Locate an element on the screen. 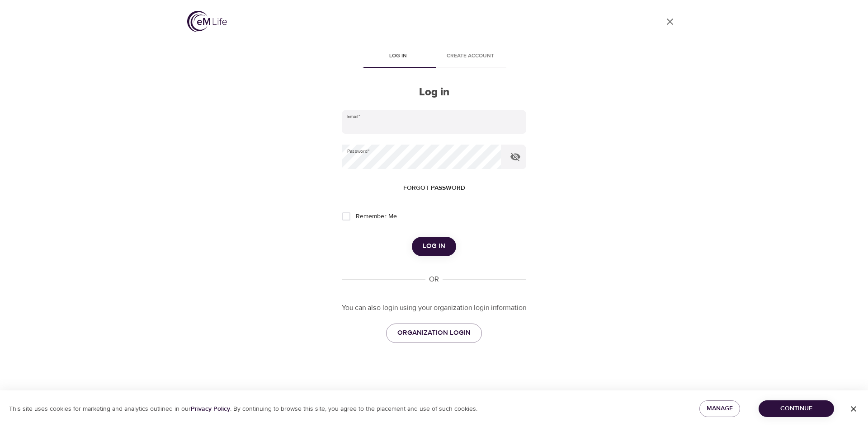  button: Continue is located at coordinates (797, 408).